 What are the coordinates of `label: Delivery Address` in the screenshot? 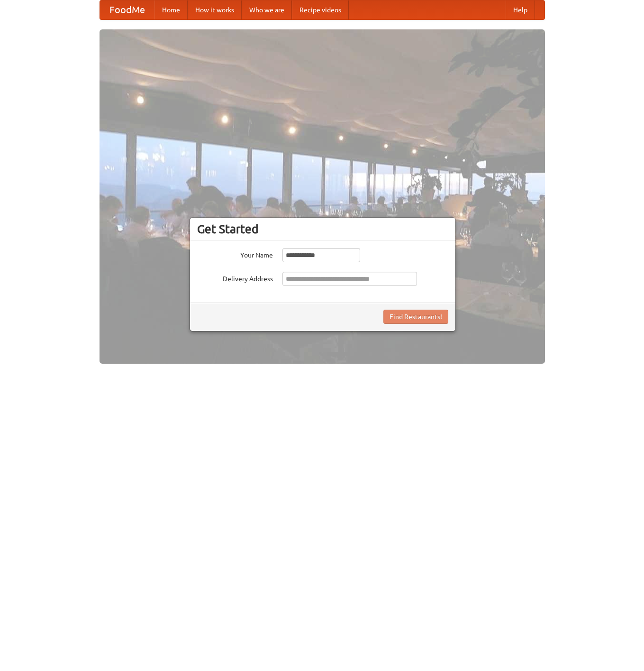 It's located at (235, 278).